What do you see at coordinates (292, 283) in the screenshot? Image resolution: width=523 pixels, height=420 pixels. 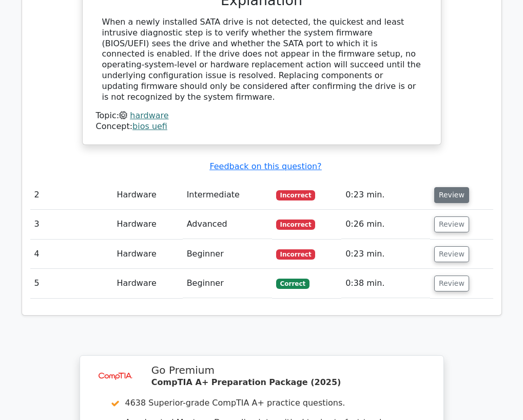 I see `span: Correct` at bounding box center [292, 283].